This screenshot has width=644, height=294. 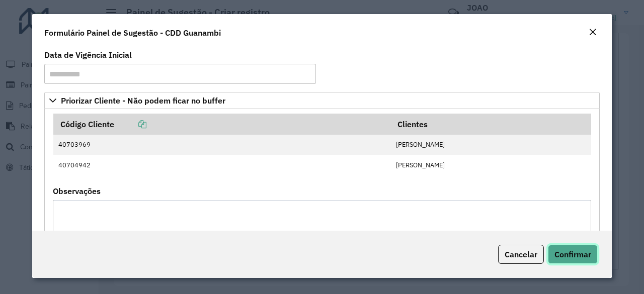 I want to click on span: Cancelar, so click(x=520, y=254).